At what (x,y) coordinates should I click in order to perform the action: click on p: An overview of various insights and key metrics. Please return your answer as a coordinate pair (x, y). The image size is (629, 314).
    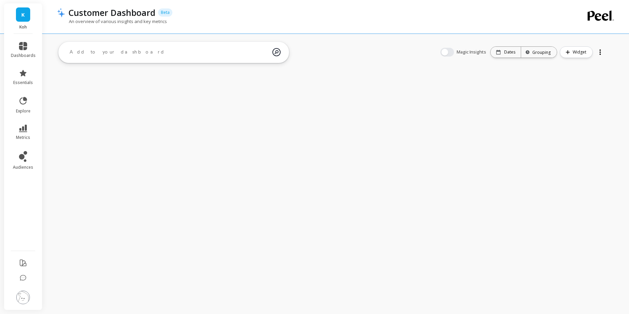
    Looking at the image, I should click on (112, 21).